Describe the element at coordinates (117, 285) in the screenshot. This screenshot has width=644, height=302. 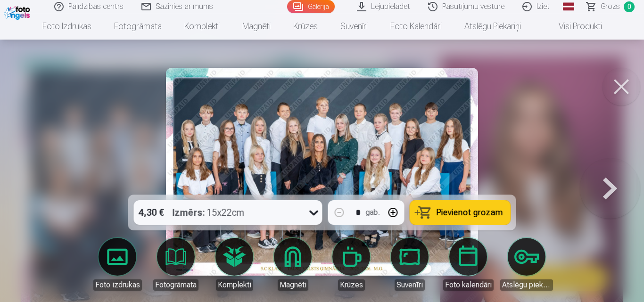
I see `div: Foto izdrukas` at that location.